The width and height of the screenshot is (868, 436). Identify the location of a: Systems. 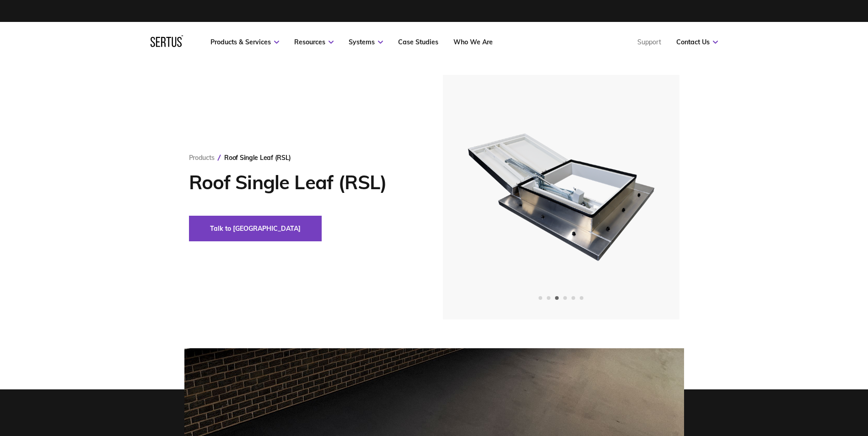
(366, 42).